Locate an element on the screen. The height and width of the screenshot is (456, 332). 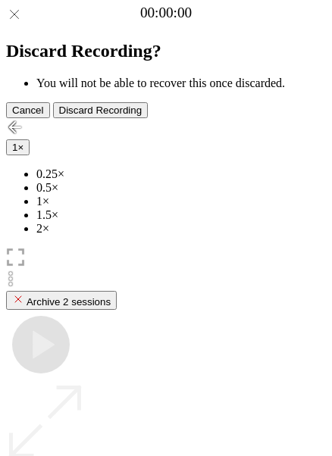
div: Archive 2 sessions is located at coordinates (61, 300).